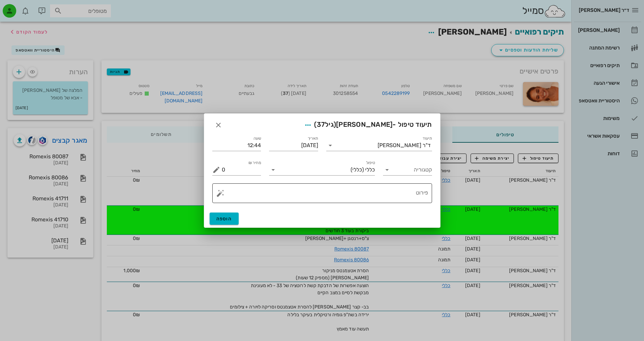 The width and height of the screenshot is (644, 341). I want to click on span: הוספה, so click(224, 218).